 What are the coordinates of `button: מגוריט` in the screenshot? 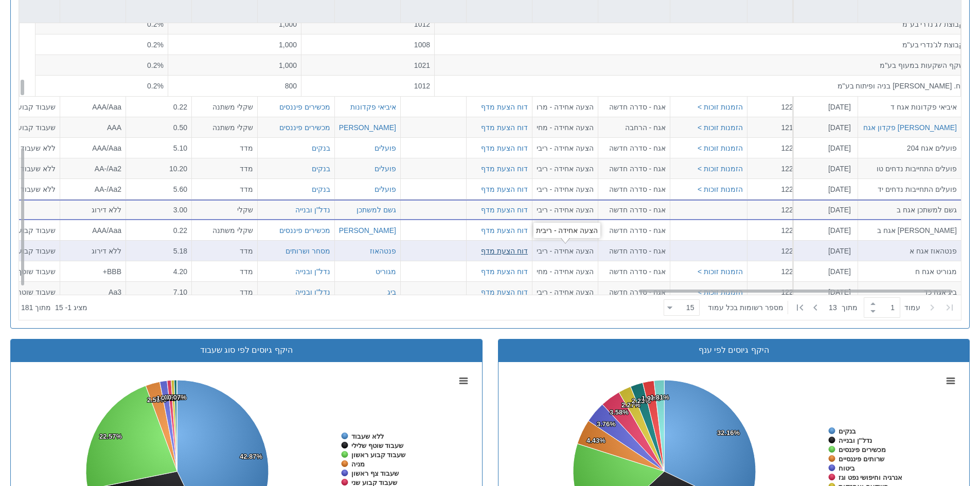 It's located at (386, 272).